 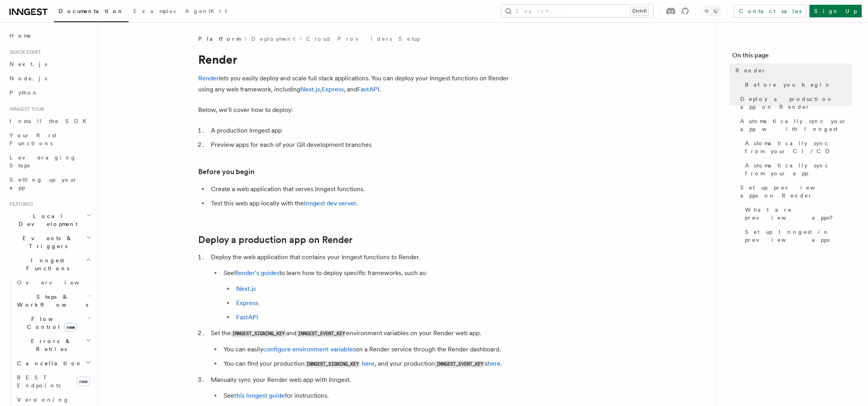 I want to click on a: Your first Functions, so click(x=49, y=139).